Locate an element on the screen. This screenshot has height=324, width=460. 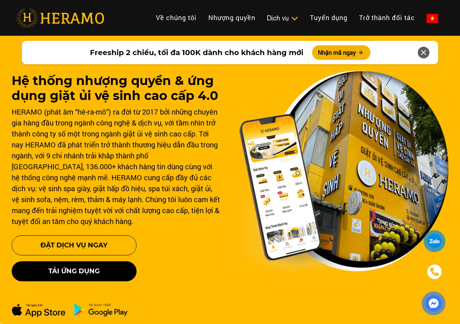
a: Đặt Dịch Vụ Ngay is located at coordinates (74, 245).